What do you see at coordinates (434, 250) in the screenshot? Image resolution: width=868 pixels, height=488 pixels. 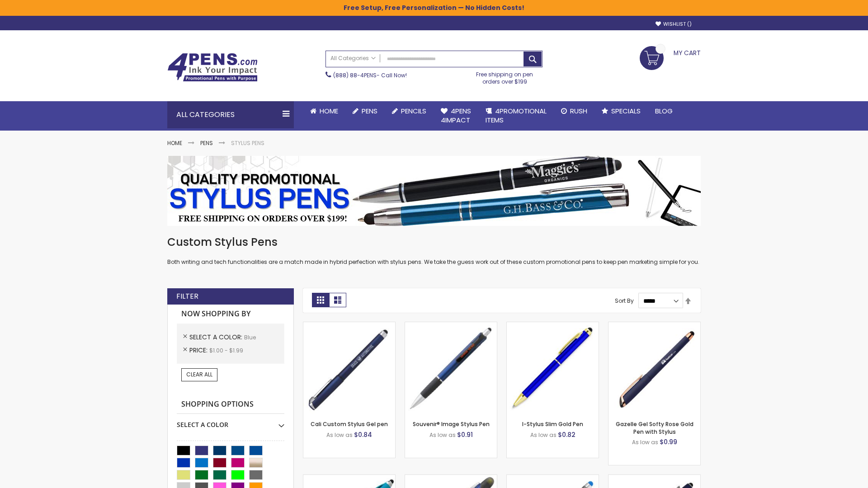 I see `div: Both writing and tech functionalities are a match made in hybrid perfection with stylus pens. We ...` at bounding box center [434, 250].